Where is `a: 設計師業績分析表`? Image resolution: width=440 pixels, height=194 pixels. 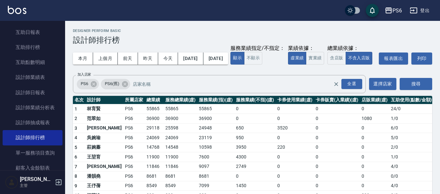
a: 設計師業績分析表 is located at coordinates (33, 107).